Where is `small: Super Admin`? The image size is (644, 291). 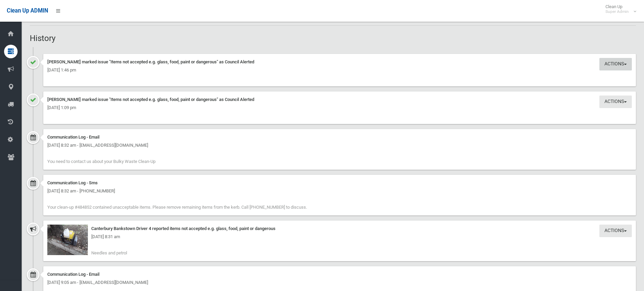
small: Super Admin is located at coordinates (617, 11).